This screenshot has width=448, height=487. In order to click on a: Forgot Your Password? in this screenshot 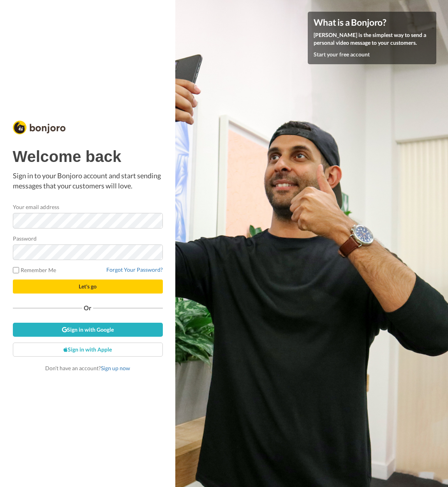, I will do `click(134, 269)`.